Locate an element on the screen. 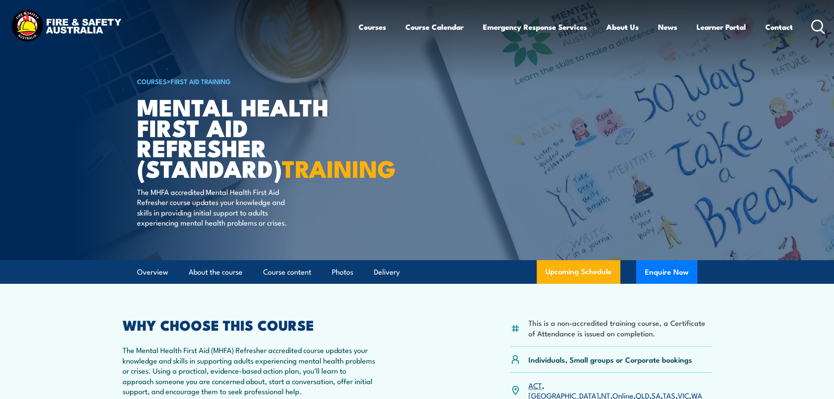 This screenshot has height=399, width=834. button: Enquire Now is located at coordinates (667, 272).